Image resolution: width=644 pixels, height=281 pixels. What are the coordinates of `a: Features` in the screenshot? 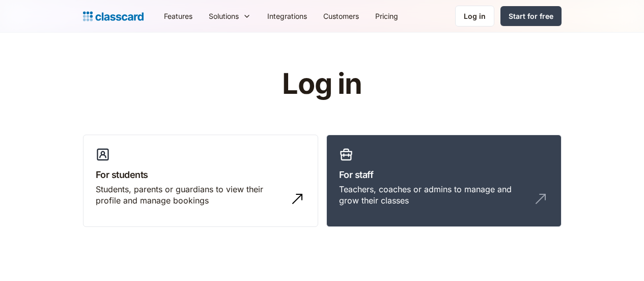 It's located at (178, 16).